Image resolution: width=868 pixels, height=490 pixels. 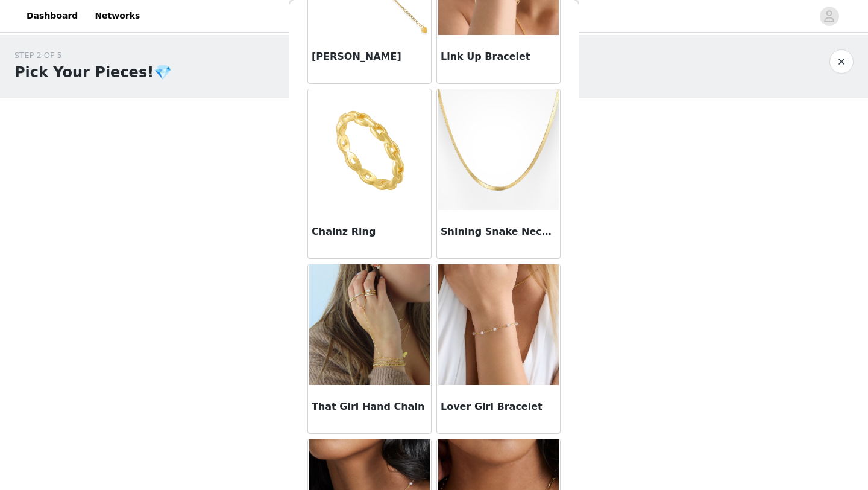 What do you see at coordinates (499, 150) in the screenshot?
I see `img: Shining Snake Necklace` at bounding box center [499, 150].